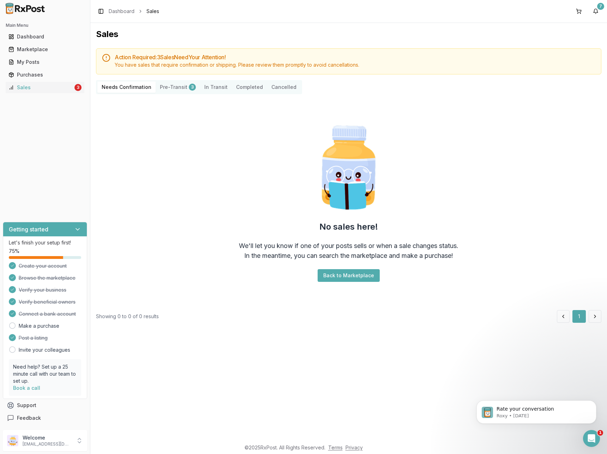  Describe the element at coordinates (349, 227) in the screenshot. I see `h2: No sales here!` at that location.